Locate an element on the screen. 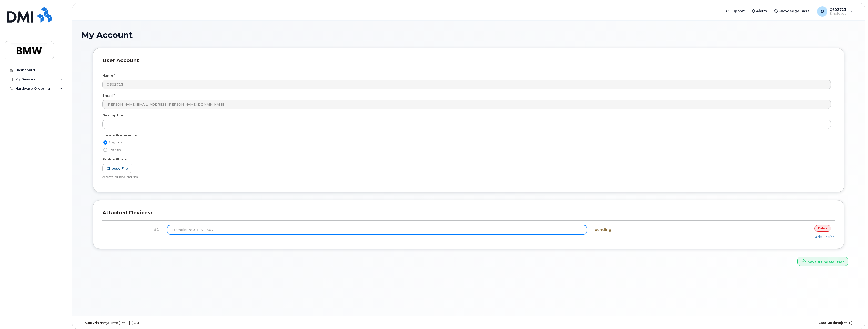 The width and height of the screenshot is (868, 329). h3: Attached Devices: is located at coordinates (469, 215).